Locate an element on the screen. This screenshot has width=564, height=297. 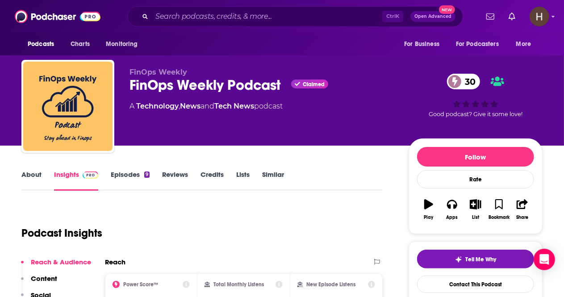
a: Similar is located at coordinates (273, 181).